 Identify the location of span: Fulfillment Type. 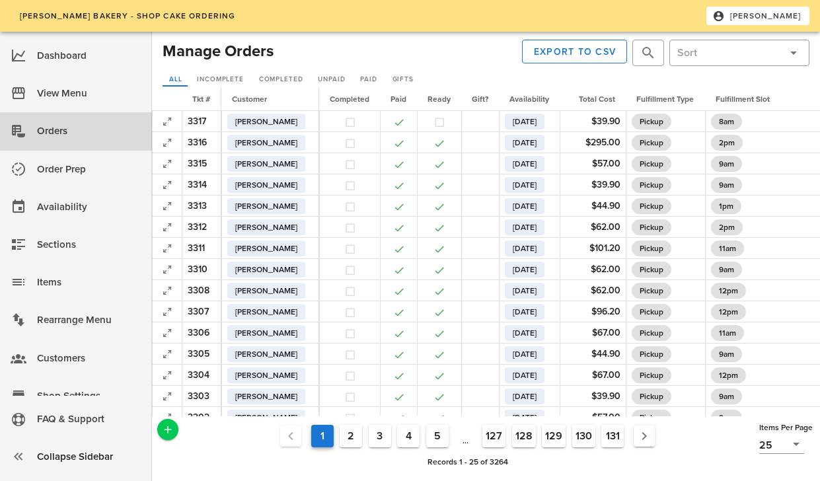
(665, 99).